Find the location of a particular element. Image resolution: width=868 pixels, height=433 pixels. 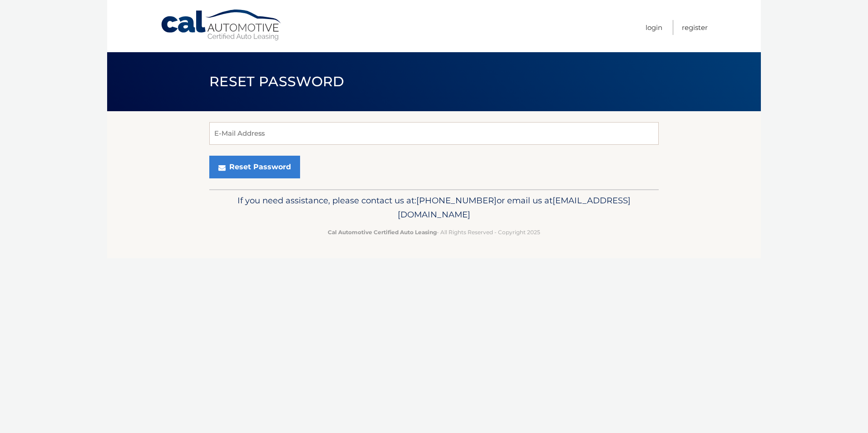

button: Reset Password is located at coordinates (254, 167).